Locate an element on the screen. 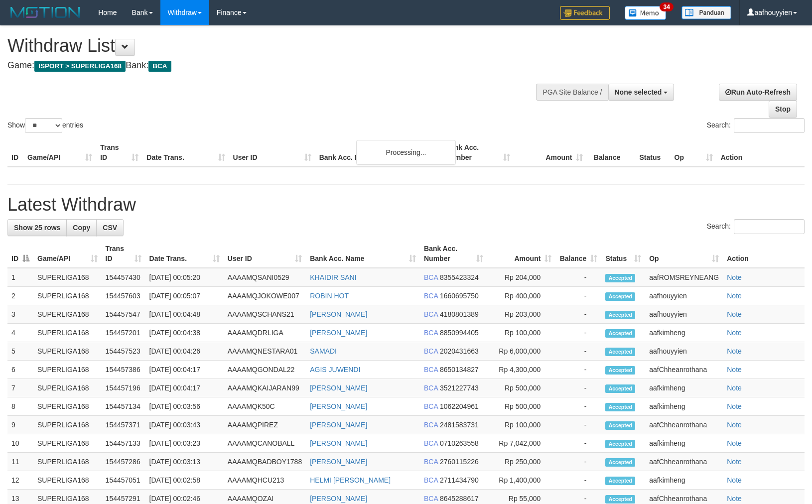  td: 12 is located at coordinates (21, 481).